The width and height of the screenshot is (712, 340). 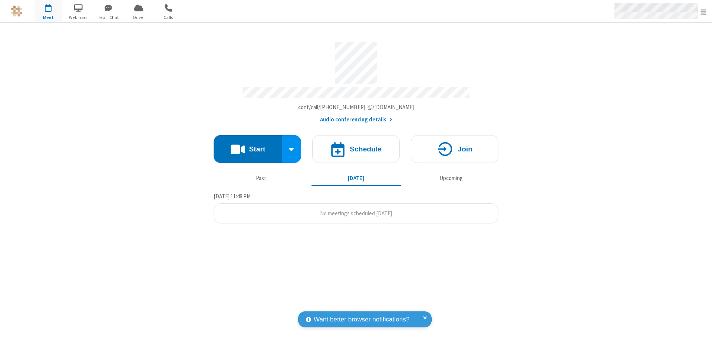 I want to click on span: Copy my meeting room link, so click(x=356, y=107).